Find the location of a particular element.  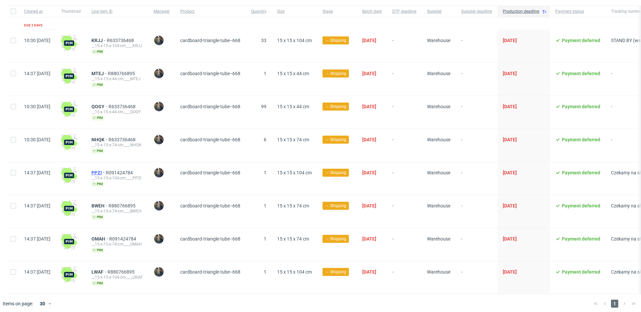

span: PPZI is located at coordinates (98, 172).